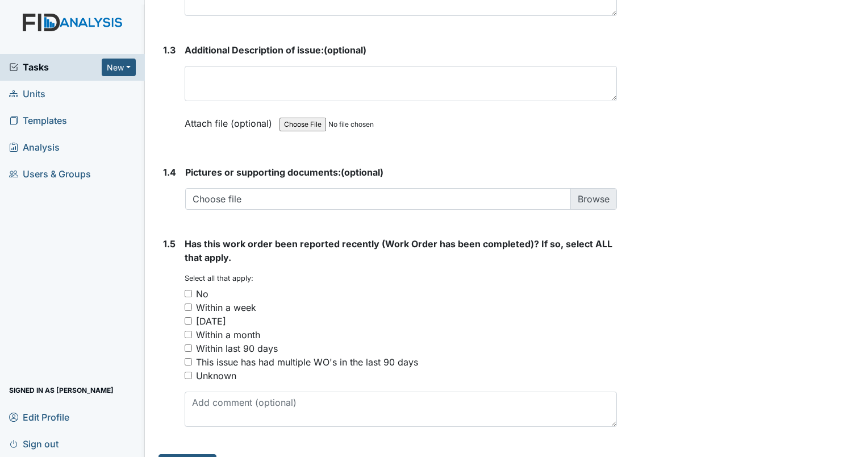 The image size is (868, 457). I want to click on label: 1.4, so click(169, 173).